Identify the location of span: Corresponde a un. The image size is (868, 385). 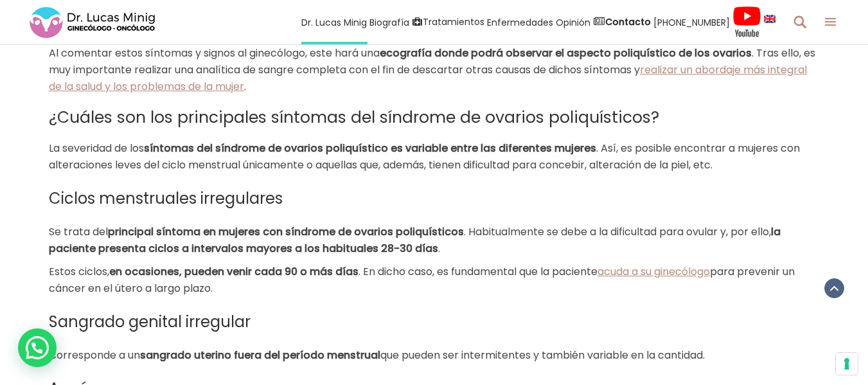
(94, 354).